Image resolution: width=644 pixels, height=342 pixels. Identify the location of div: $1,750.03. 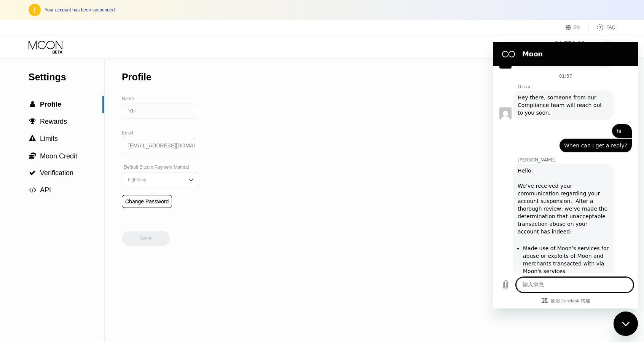
(570, 44).